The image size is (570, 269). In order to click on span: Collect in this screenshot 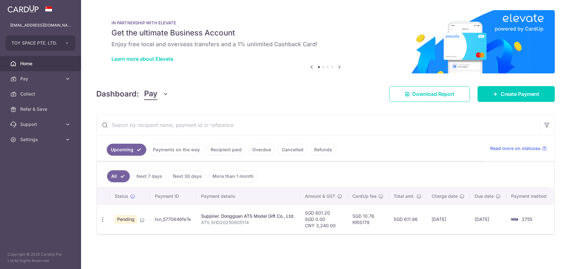, I will do `click(41, 94)`.